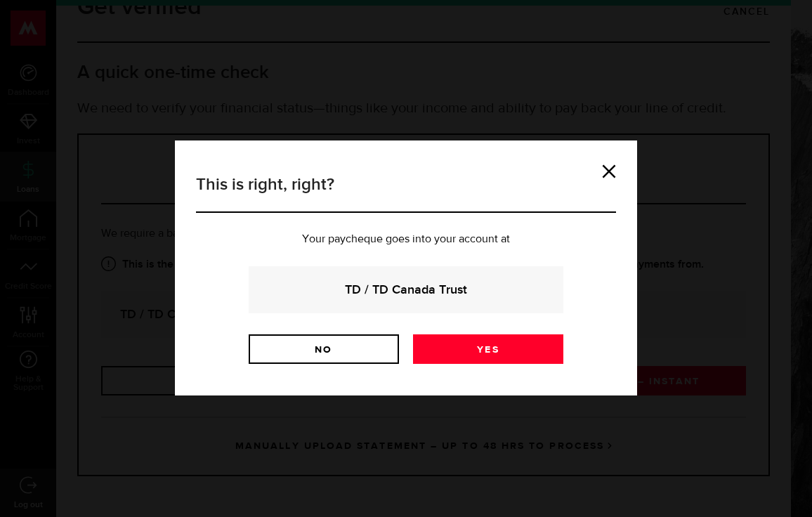  Describe the element at coordinates (488, 349) in the screenshot. I see `a: Yes` at that location.